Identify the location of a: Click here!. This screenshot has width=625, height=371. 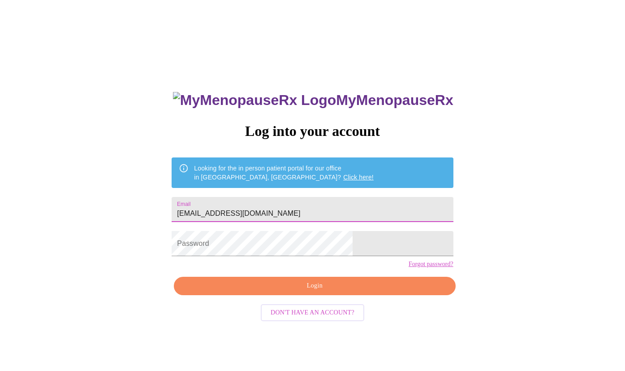
(358, 177).